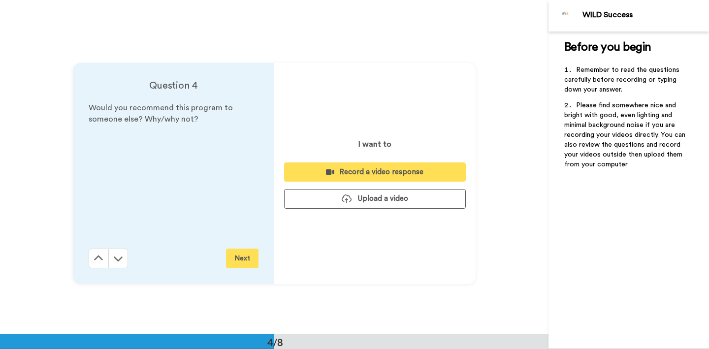 The width and height of the screenshot is (709, 349). Describe the element at coordinates (161, 113) in the screenshot. I see `span: Would you recommend this program to someone else? Why/why not?` at that location.